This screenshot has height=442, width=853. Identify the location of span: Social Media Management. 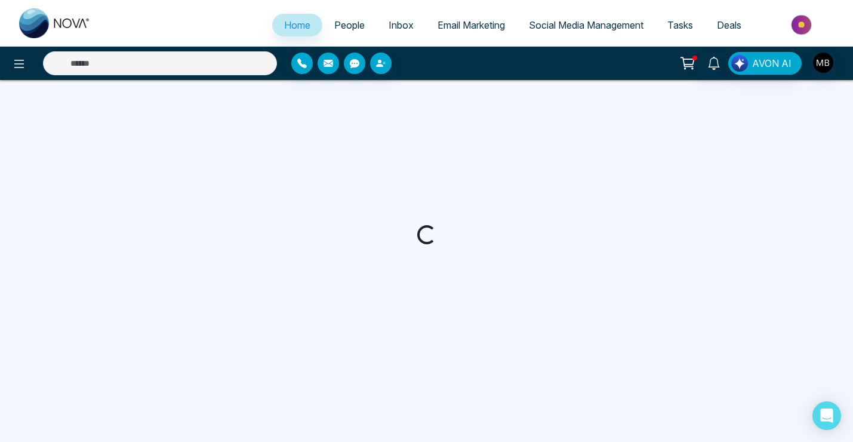
(587, 25).